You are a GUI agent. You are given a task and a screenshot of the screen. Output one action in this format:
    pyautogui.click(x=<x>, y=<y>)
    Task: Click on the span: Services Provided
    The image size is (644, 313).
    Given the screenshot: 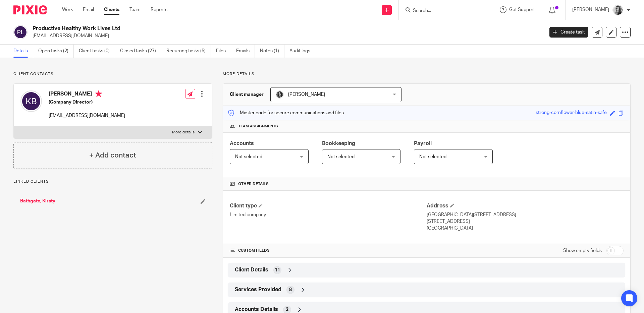 What is the action you would take?
    pyautogui.click(x=258, y=290)
    